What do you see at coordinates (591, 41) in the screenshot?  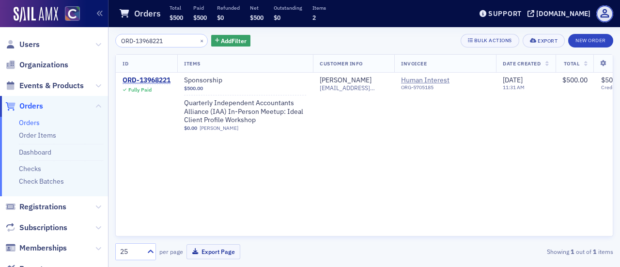 I see `button: New Order` at bounding box center [591, 41].